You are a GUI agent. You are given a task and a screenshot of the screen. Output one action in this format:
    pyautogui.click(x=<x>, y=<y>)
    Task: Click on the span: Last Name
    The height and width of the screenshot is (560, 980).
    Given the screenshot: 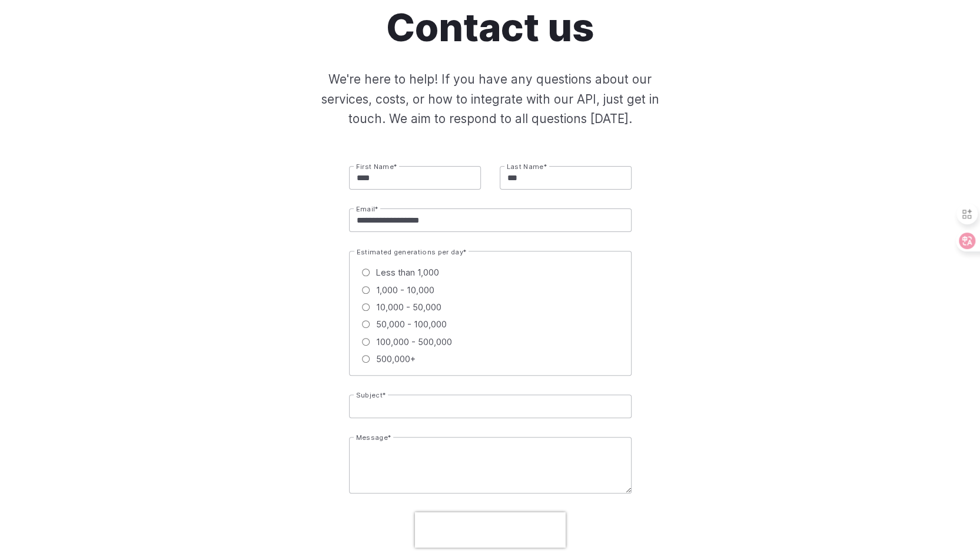 What is the action you would take?
    pyautogui.click(x=525, y=167)
    